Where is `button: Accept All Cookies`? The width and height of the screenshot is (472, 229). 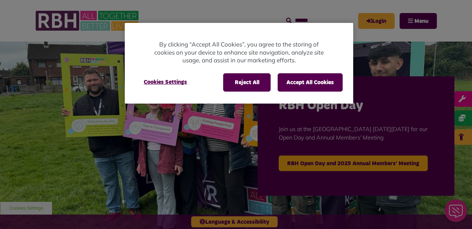 button: Accept All Cookies is located at coordinates (310, 82).